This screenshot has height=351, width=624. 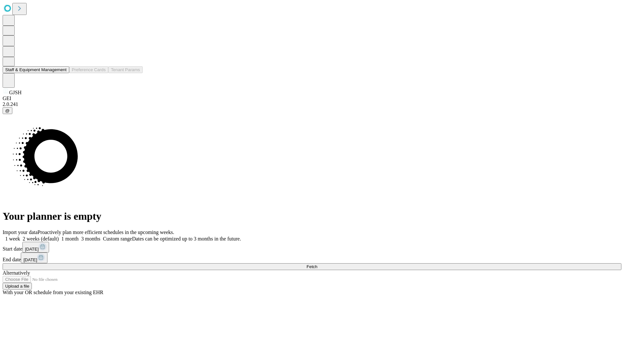 What do you see at coordinates (91, 239) in the screenshot?
I see `span: 3 months` at bounding box center [91, 239].